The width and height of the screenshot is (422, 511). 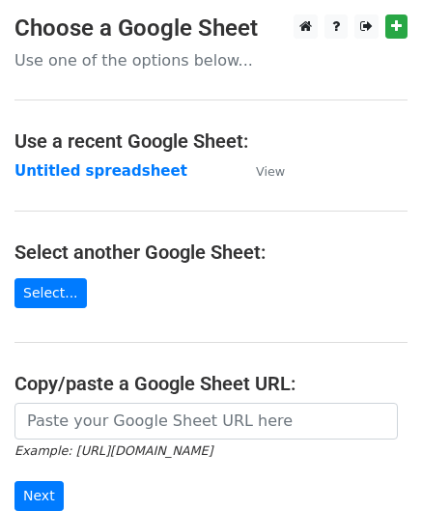 I want to click on h4: Use a recent Google Sheet:, so click(x=210, y=141).